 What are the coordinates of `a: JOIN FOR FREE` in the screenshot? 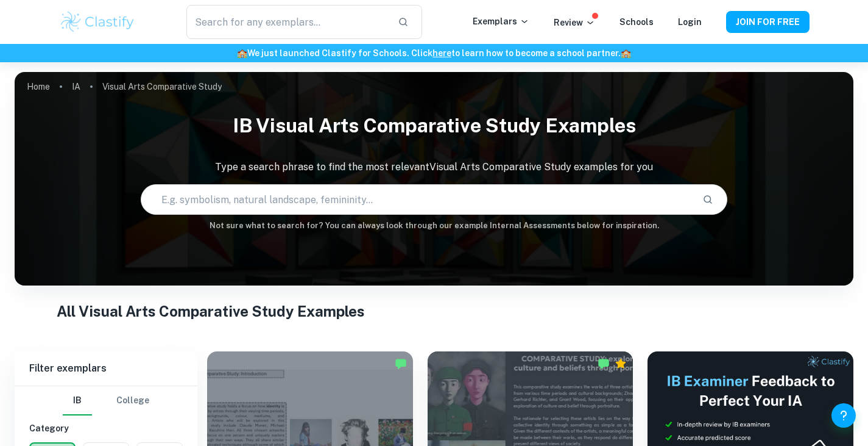 It's located at (768, 22).